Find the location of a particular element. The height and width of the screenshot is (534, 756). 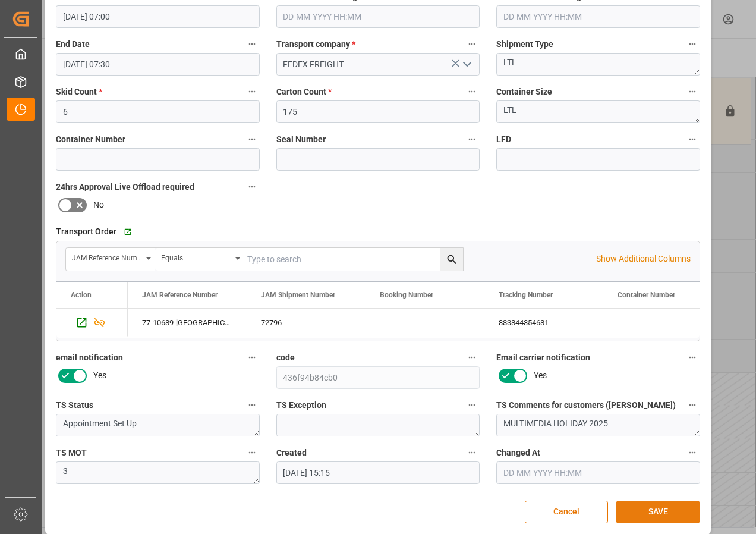

span: No is located at coordinates (99, 205).